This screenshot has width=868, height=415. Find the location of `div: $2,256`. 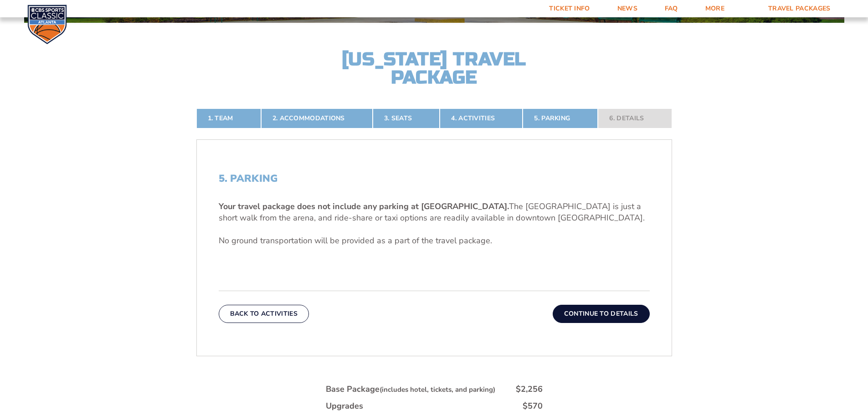

div: $2,256 is located at coordinates (529, 389).